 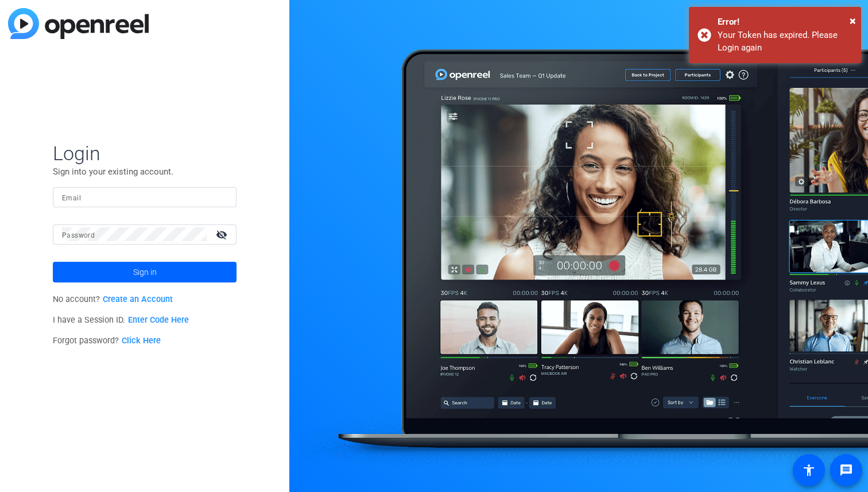 What do you see at coordinates (159, 319) in the screenshot?
I see `a: Enter Code Here` at bounding box center [159, 319].